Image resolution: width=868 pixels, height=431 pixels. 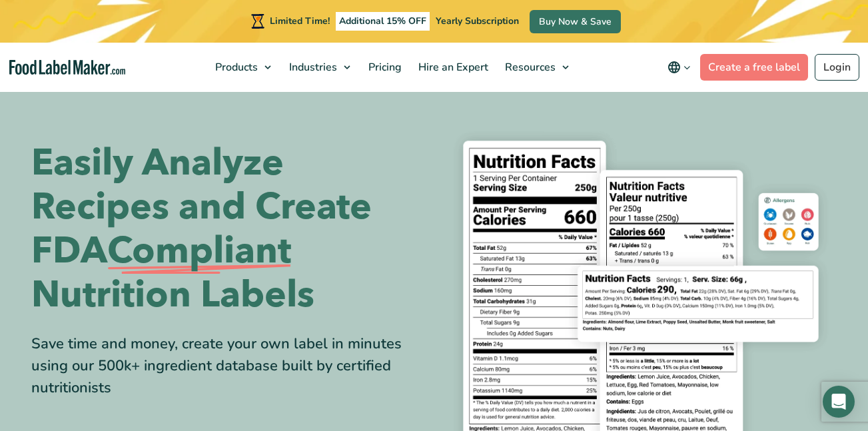 What do you see at coordinates (228, 229) in the screenshot?
I see `h1: Easily Analyze Recipes and Create FDA Nutrition Labels` at bounding box center [228, 229].